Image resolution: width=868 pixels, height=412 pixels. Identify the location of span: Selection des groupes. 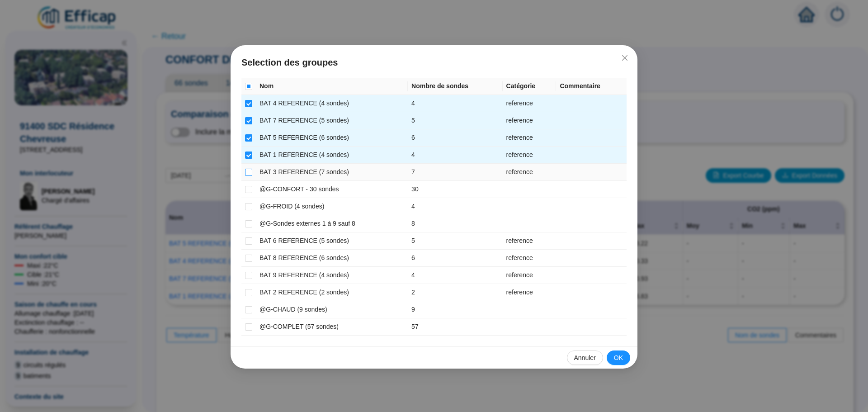
(434, 63).